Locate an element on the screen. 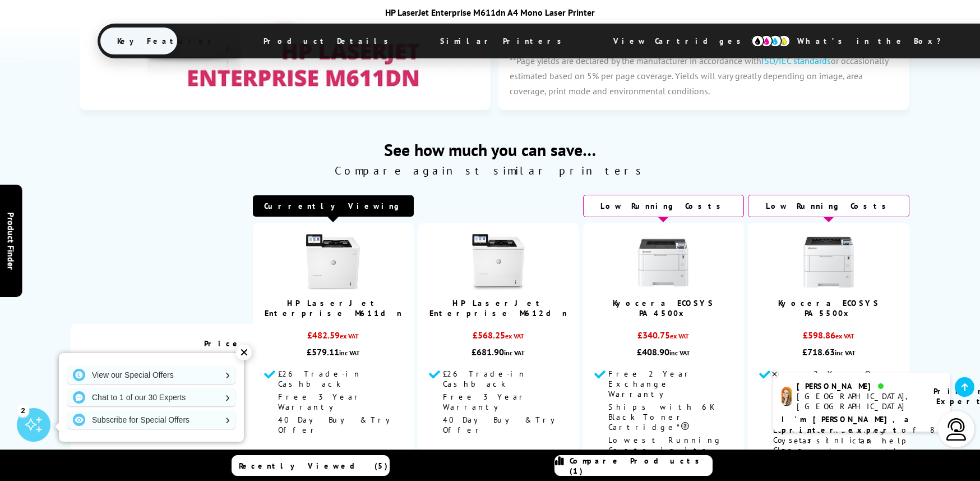 The height and width of the screenshot is (481, 980). div: £568.25 is located at coordinates (498, 338).